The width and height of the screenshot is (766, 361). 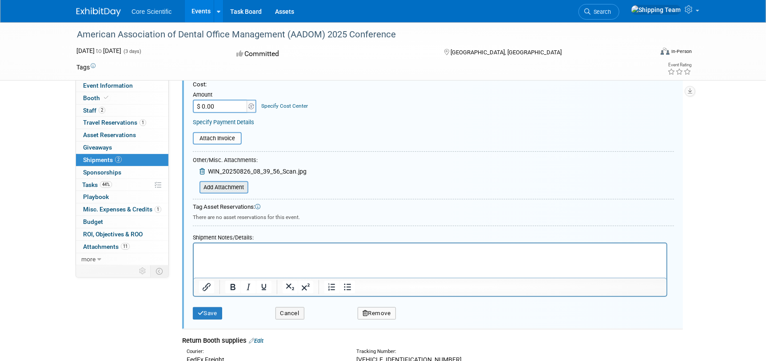 What do you see at coordinates (433, 207) in the screenshot?
I see `div: Tag Asset Reservations:` at bounding box center [433, 207].